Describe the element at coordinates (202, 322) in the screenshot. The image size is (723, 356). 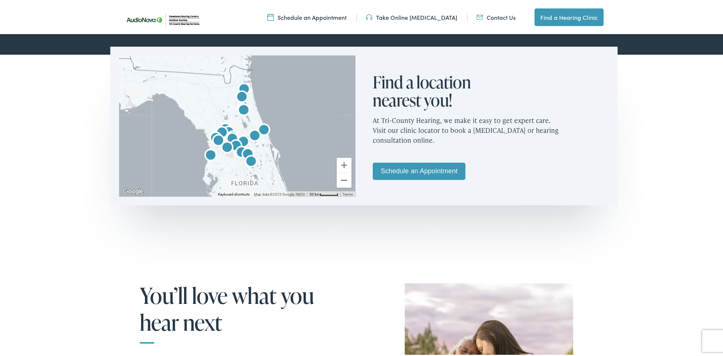
I see `span: next` at that location.